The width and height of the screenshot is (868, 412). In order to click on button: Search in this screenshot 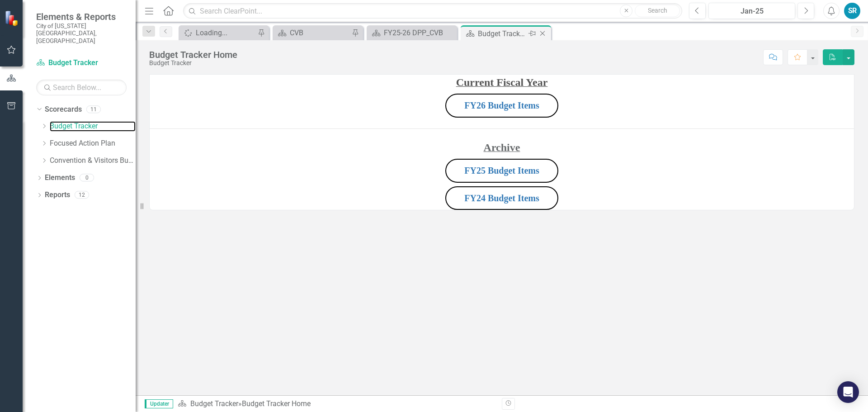, I will do `click(657, 11)`.